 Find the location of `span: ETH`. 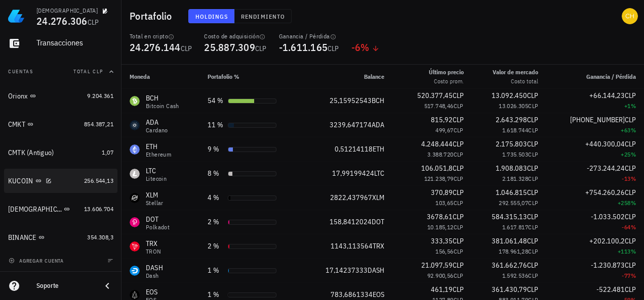

span: ETH is located at coordinates (378, 149).